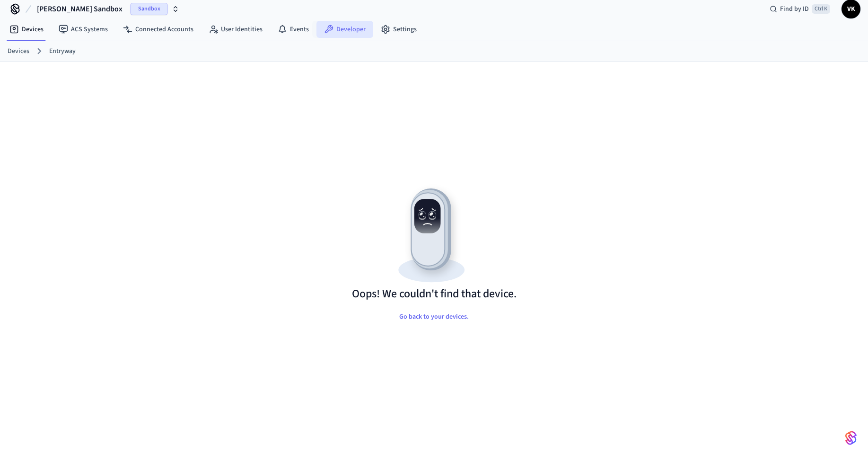 This screenshot has height=455, width=868. Describe the element at coordinates (434, 233) in the screenshot. I see `img: Resource not found` at that location.